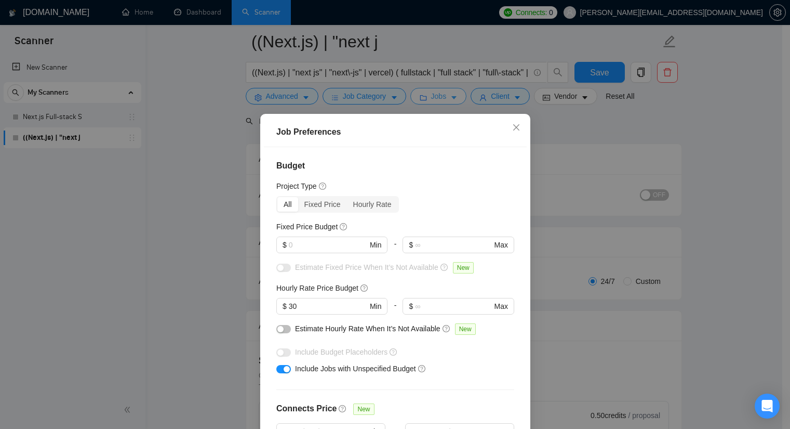 Image resolution: width=790 pixels, height=429 pixels. I want to click on h5: Project Type, so click(297, 186).